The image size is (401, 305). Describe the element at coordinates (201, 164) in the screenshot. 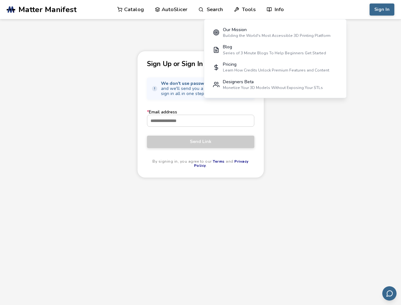

I see `p: By signing in, you agree to our and .` at that location.